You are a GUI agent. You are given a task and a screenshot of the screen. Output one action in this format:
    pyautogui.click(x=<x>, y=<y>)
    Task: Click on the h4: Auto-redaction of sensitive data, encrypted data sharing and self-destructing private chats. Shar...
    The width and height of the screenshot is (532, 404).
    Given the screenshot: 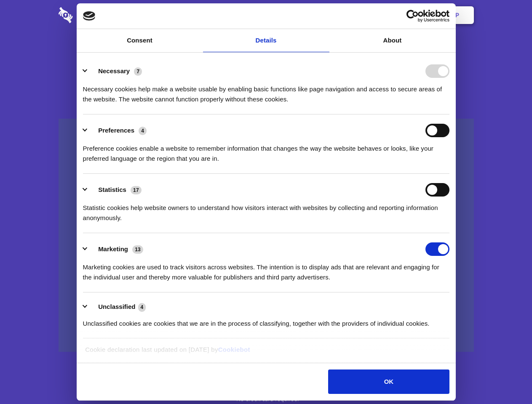 What is the action you would take?
    pyautogui.click(x=266, y=90)
    